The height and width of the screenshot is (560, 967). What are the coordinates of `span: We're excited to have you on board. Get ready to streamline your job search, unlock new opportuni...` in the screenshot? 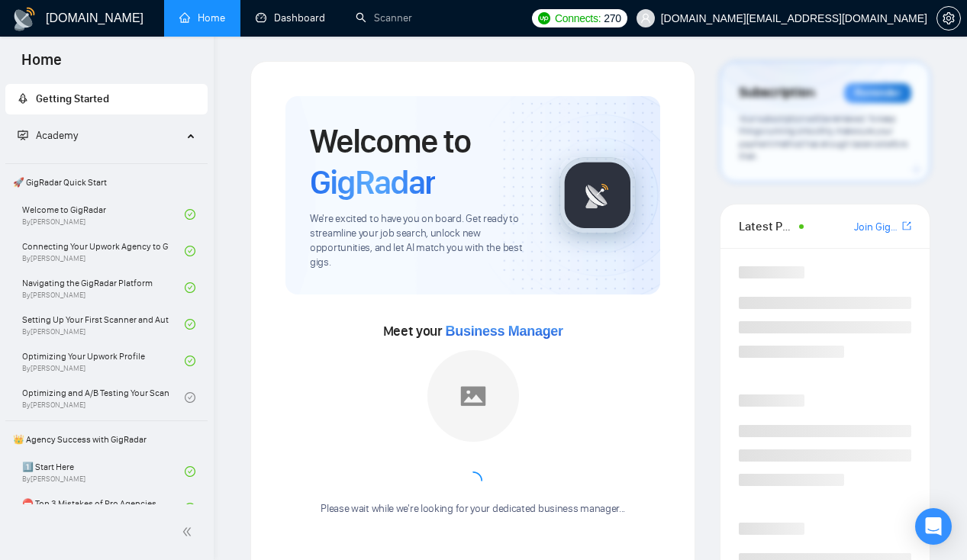 It's located at (422, 241).